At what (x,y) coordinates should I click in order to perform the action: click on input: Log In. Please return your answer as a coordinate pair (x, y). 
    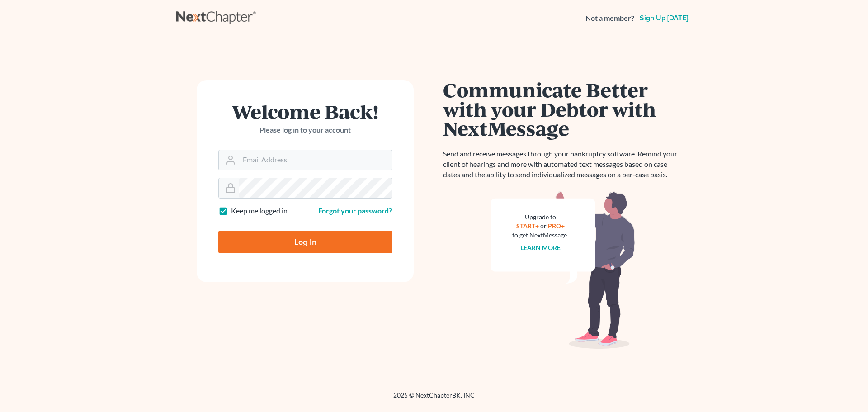
    Looking at the image, I should click on (305, 242).